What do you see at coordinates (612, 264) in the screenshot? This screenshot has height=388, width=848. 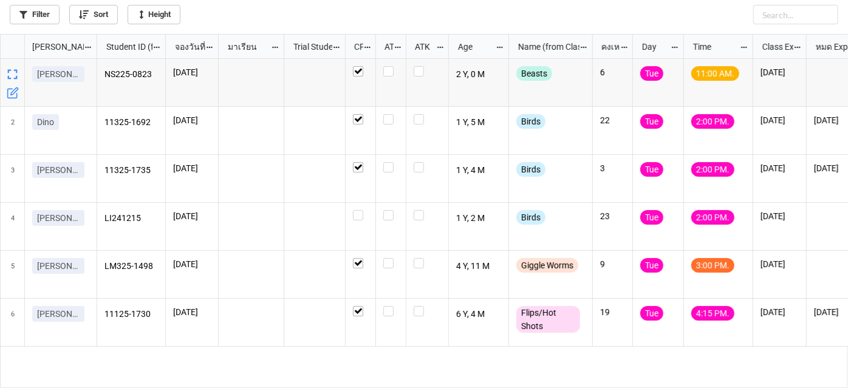 I see `p: 9` at bounding box center [612, 264].